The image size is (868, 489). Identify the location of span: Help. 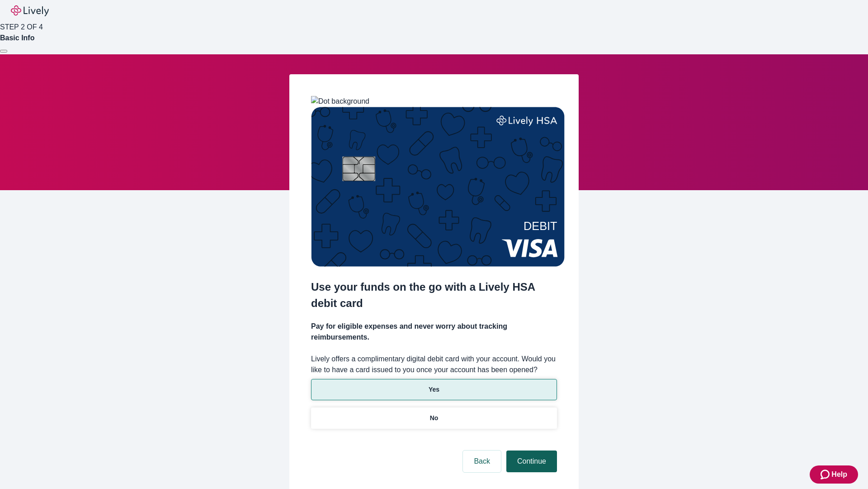
(839, 474).